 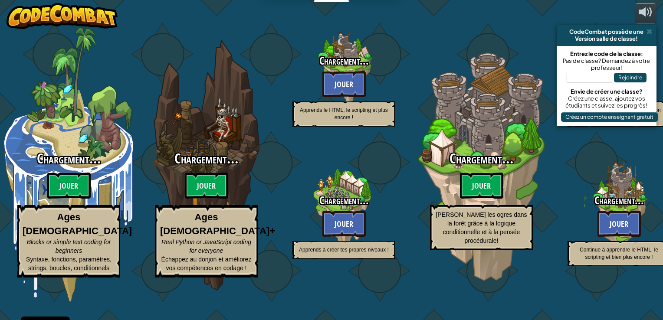 I want to click on div: CodeCombat possède une, so click(x=607, y=32).